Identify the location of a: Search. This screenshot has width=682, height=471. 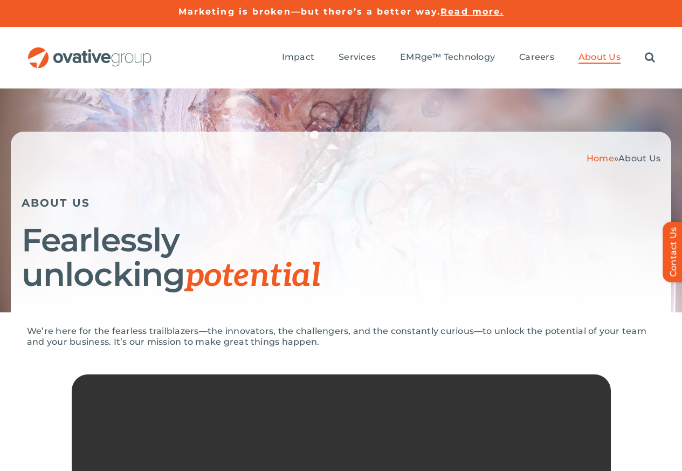
(649, 58).